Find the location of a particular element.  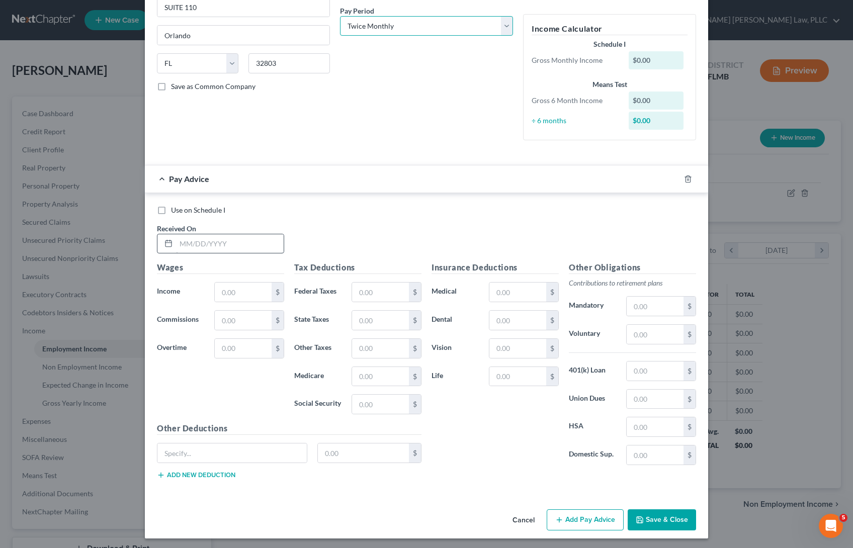

h5: Insurance Deductions is located at coordinates (495, 268).